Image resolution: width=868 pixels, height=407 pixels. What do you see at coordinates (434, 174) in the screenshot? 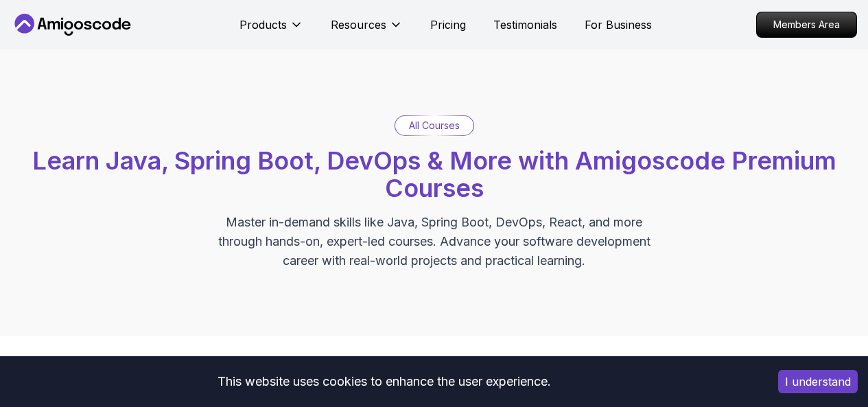
I see `span: Learn Java, Spring Boot, DevOps & More with Amigoscode Premium Courses` at bounding box center [434, 174].